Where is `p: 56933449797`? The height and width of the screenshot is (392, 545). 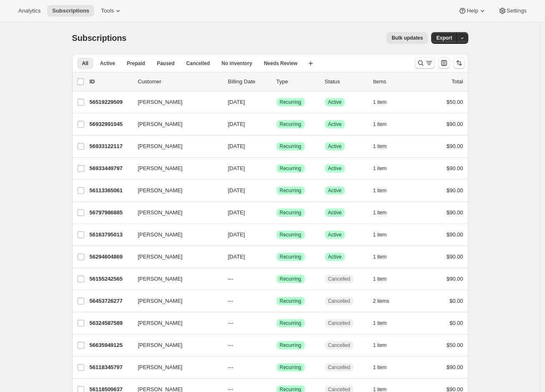
p: 56933449797 is located at coordinates (111, 169).